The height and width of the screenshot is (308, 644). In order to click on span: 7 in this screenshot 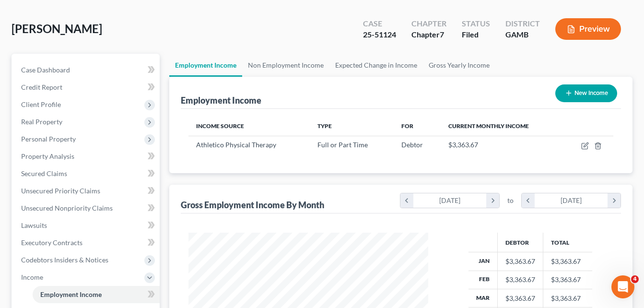, I will do `click(442, 34)`.